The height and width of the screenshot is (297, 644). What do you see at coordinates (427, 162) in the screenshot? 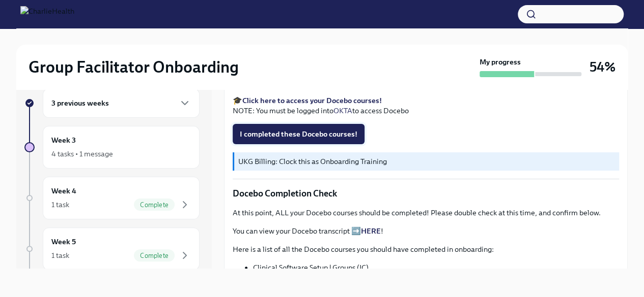
I see `p: UKG Billing: Clock this as Onboarding Training` at bounding box center [427, 162].